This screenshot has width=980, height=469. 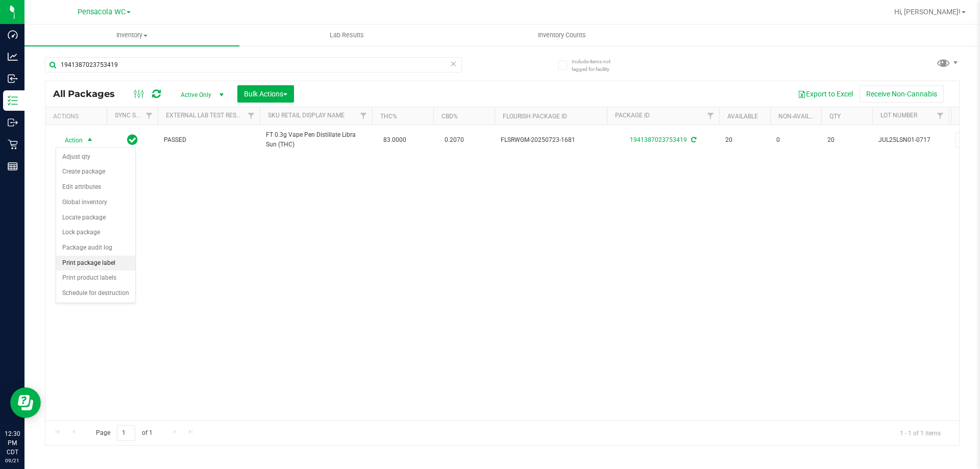 What do you see at coordinates (95, 187) in the screenshot?
I see `li: Edit attributes` at bounding box center [95, 187].